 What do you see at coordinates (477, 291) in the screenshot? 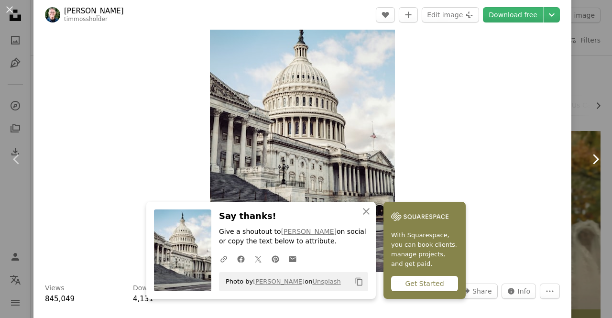
I see `button: Share this image` at bounding box center [477, 291].